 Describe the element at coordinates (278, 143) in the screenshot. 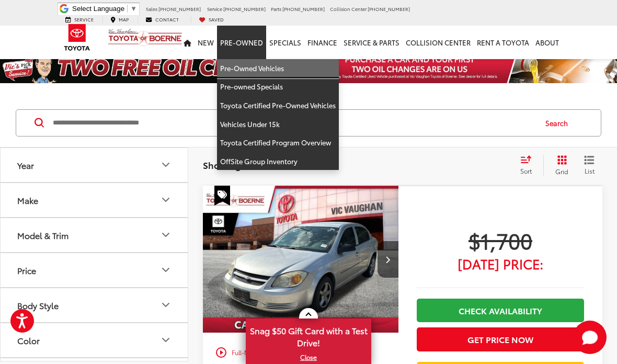

I see `a: Toyota Certified Program Overview` at that location.